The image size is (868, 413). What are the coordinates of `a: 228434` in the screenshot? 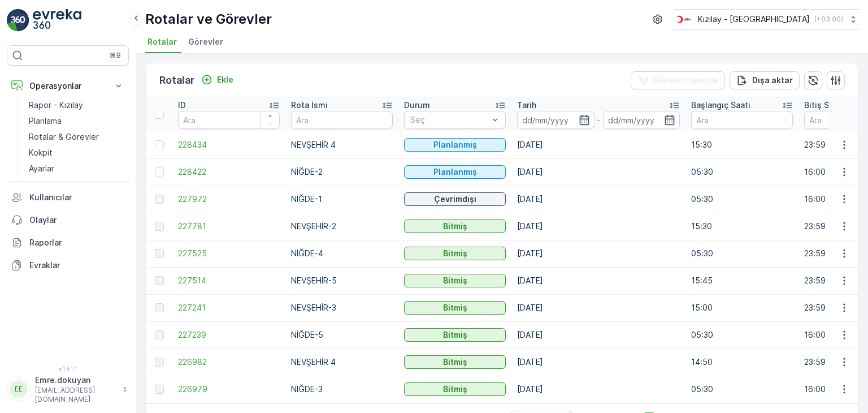 It's located at (229, 145).